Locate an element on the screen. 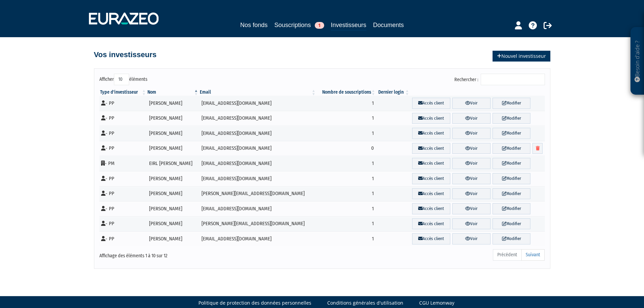  select: Afficheréléments is located at coordinates (121, 79).